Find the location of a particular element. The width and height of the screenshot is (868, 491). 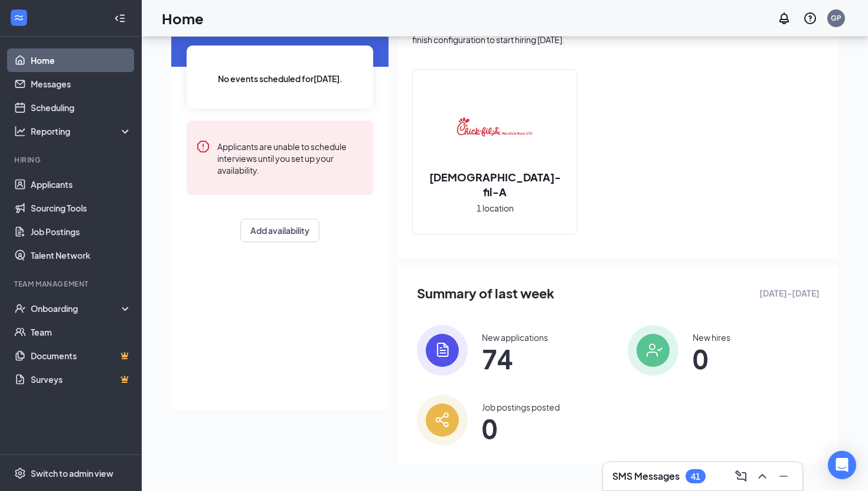

div: Hiring is located at coordinates (72, 160).